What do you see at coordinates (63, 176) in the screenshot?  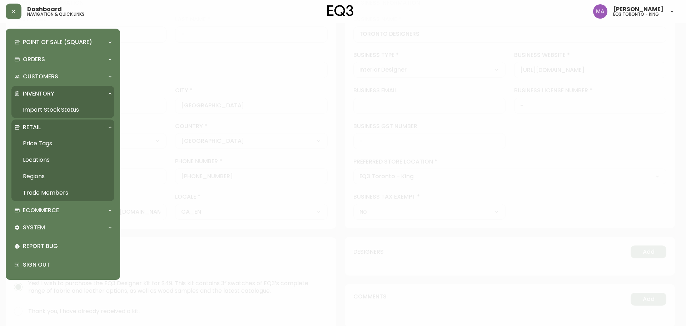 I see `a: Regions` at bounding box center [63, 176].